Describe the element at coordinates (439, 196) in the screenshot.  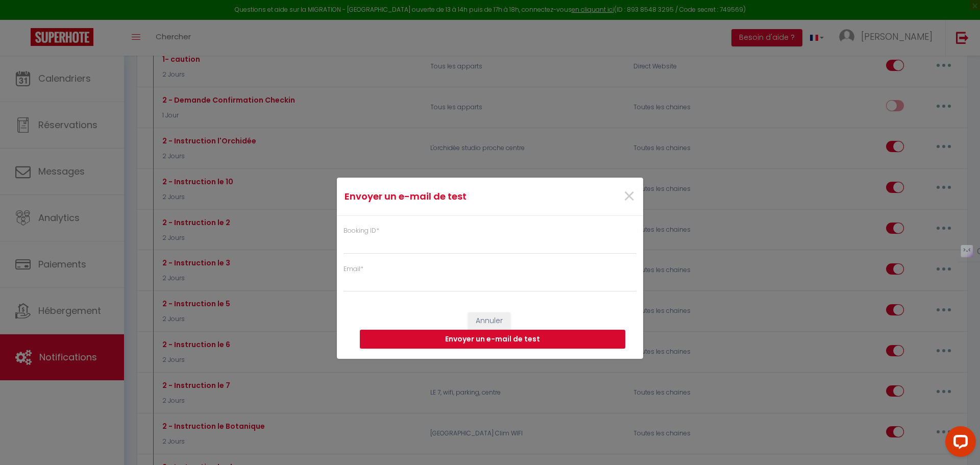
I see `h4: Envoyer un e-mail de test` at that location.